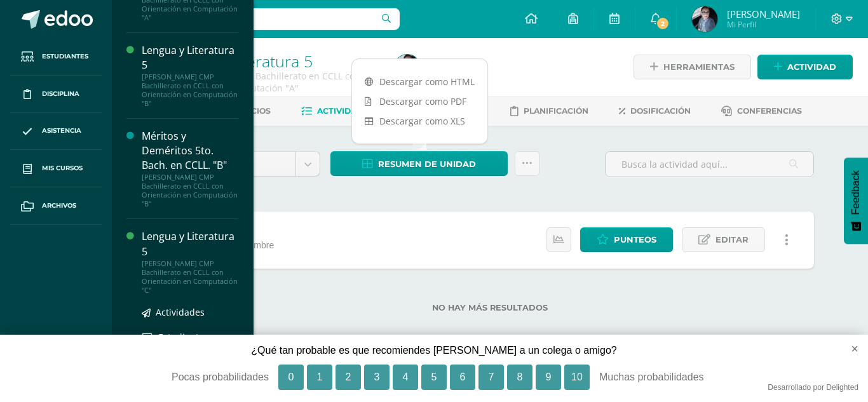  What do you see at coordinates (65, 57) in the screenshot?
I see `span: Estudiantes` at bounding box center [65, 57].